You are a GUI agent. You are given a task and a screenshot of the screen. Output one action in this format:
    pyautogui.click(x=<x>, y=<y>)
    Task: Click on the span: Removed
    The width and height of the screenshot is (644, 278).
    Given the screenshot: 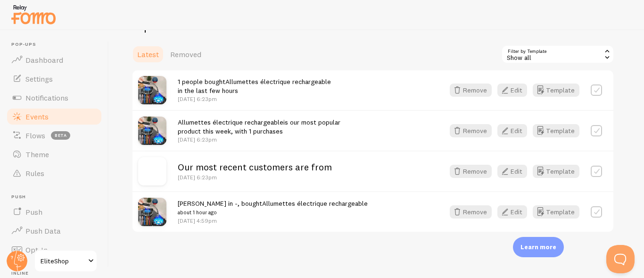 What is the action you would take?
    pyautogui.click(x=186, y=54)
    